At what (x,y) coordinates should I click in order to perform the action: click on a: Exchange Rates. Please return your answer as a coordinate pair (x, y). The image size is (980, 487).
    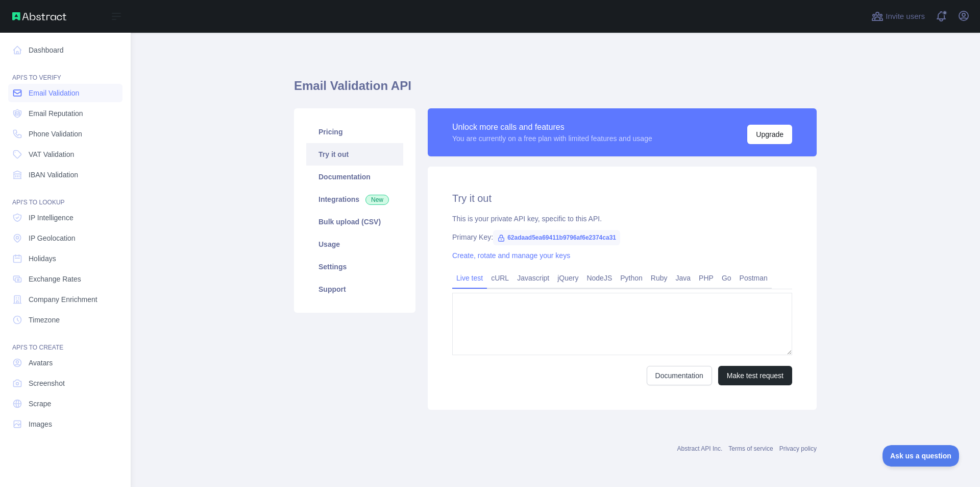
    Looking at the image, I should click on (66, 279).